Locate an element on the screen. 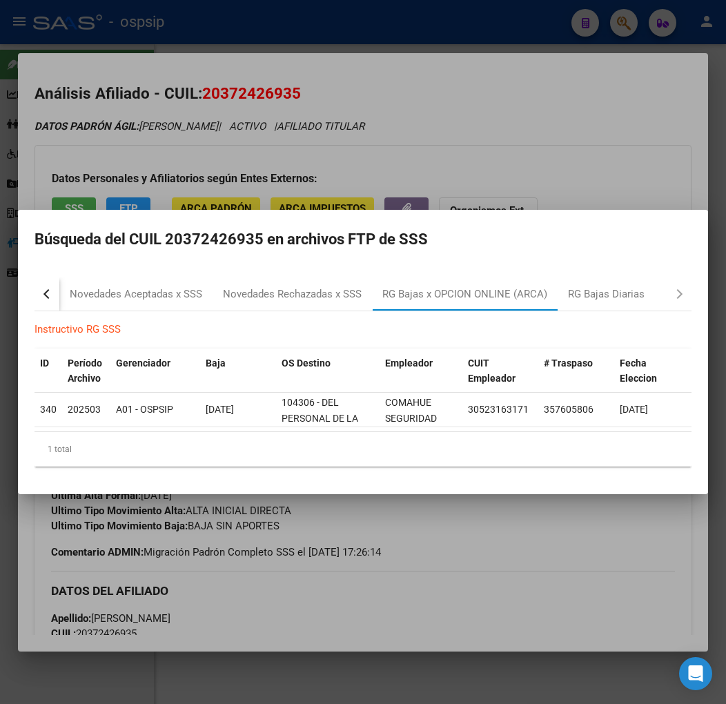 This screenshot has height=704, width=726. span: 357605806 is located at coordinates (569, 409).